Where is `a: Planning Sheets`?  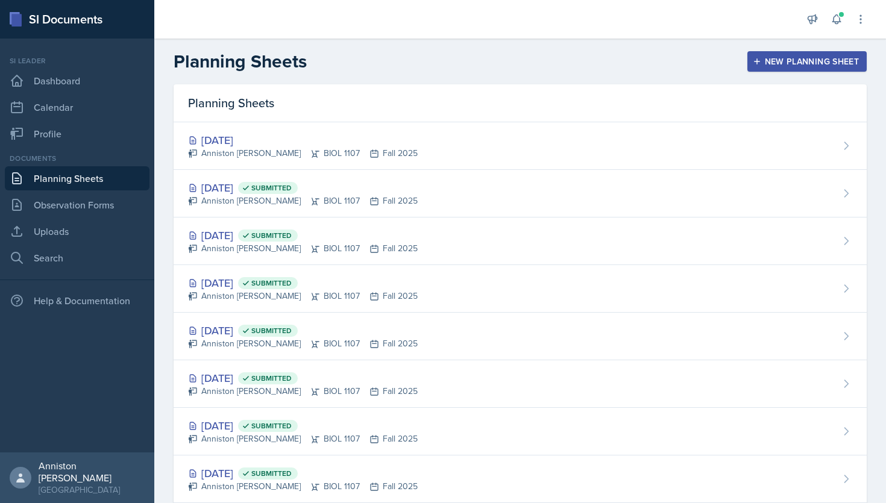 a: Planning Sheets is located at coordinates (77, 178).